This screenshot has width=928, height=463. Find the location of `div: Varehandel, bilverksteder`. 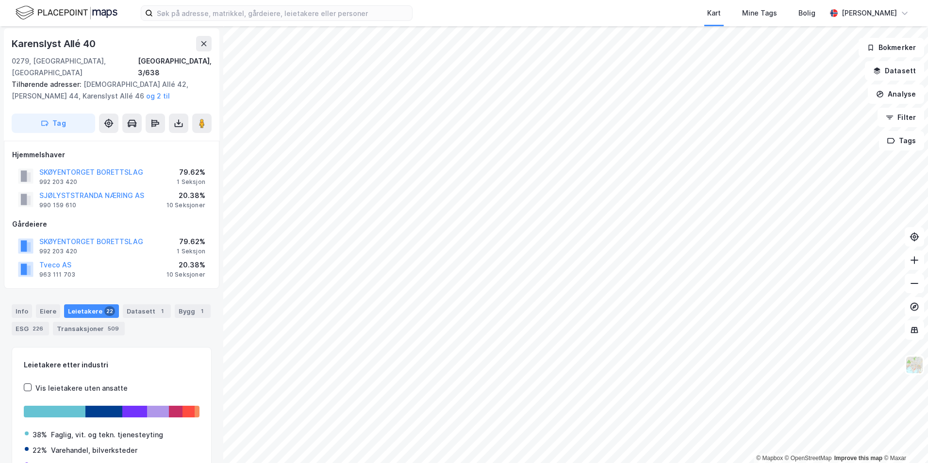

div: Varehandel, bilverksteder is located at coordinates (94, 450).